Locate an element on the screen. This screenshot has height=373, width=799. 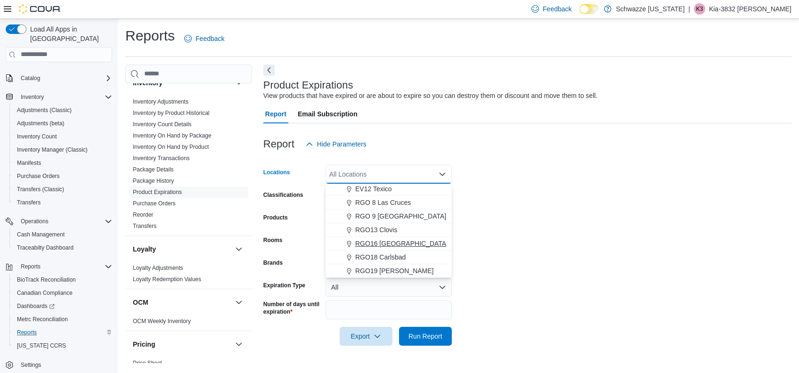
label: Expiration Type is located at coordinates (284, 285).